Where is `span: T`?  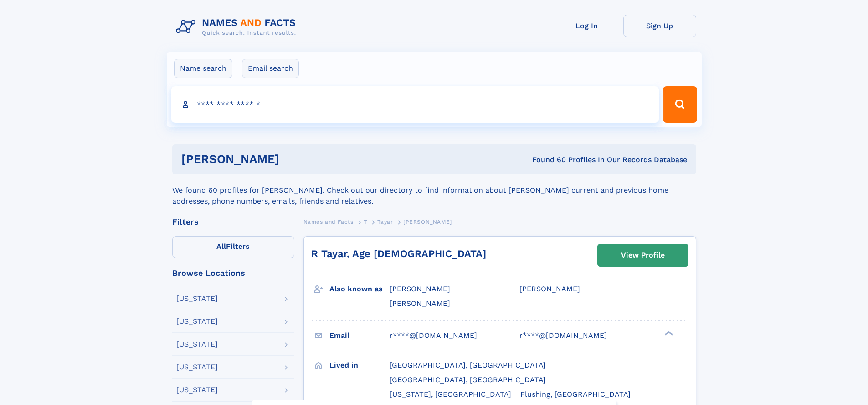 span: T is located at coordinates (365, 222).